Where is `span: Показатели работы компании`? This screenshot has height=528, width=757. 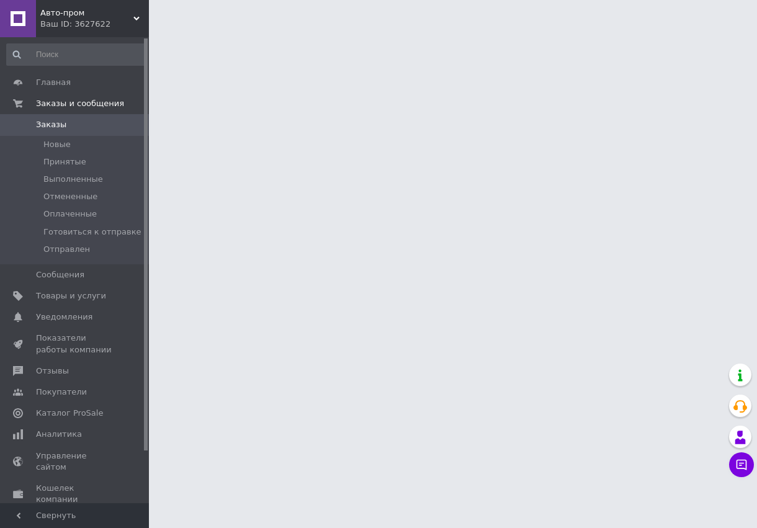 span: Показатели работы компании is located at coordinates (75, 344).